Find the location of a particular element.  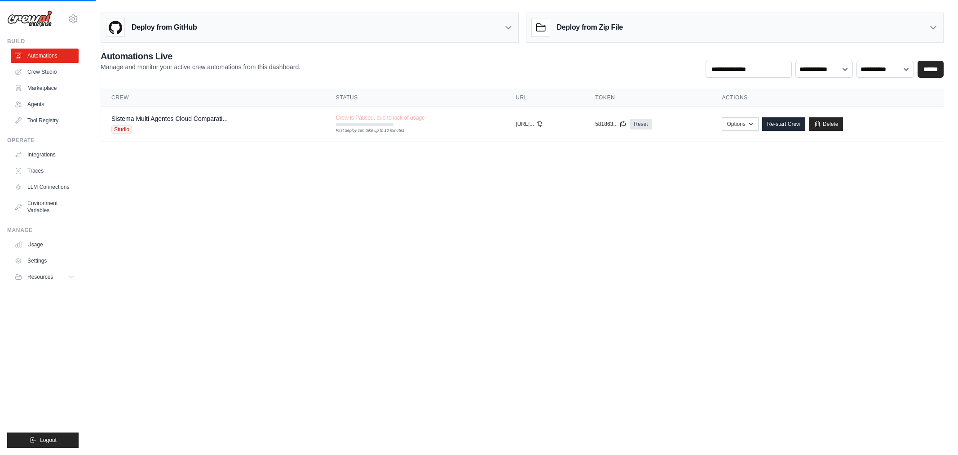

a: Automations is located at coordinates (44, 56).